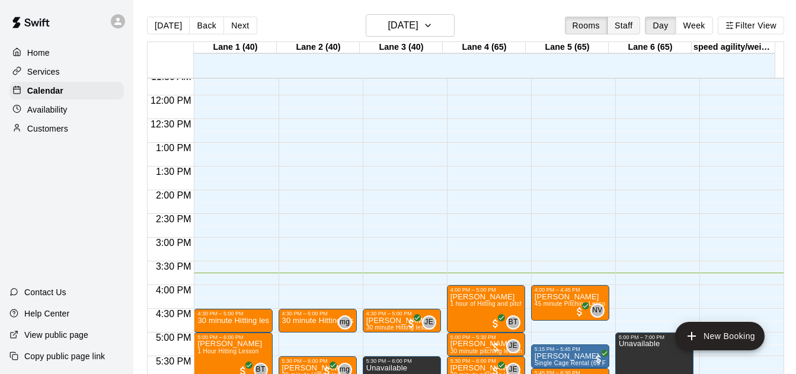  What do you see at coordinates (235, 47) in the screenshot?
I see `div: Lane 1 (40)` at bounding box center [235, 47].